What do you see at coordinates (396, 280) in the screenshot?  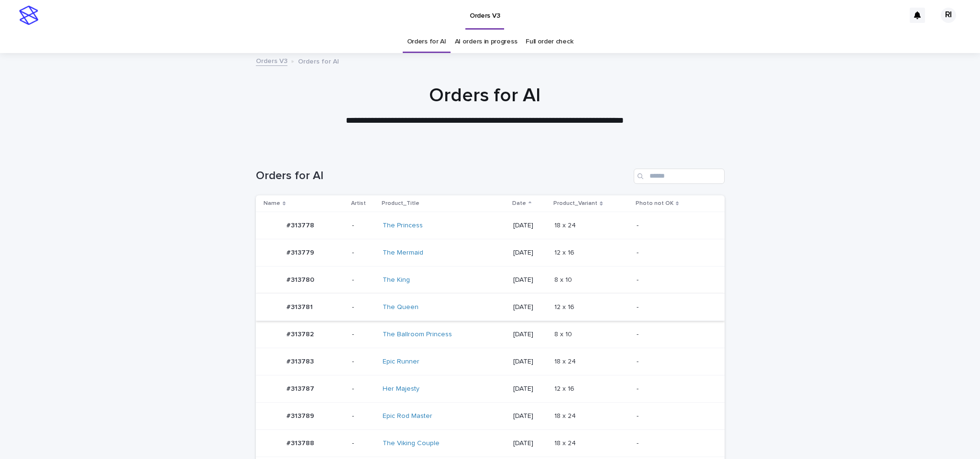 I see `a: The King` at bounding box center [396, 280].